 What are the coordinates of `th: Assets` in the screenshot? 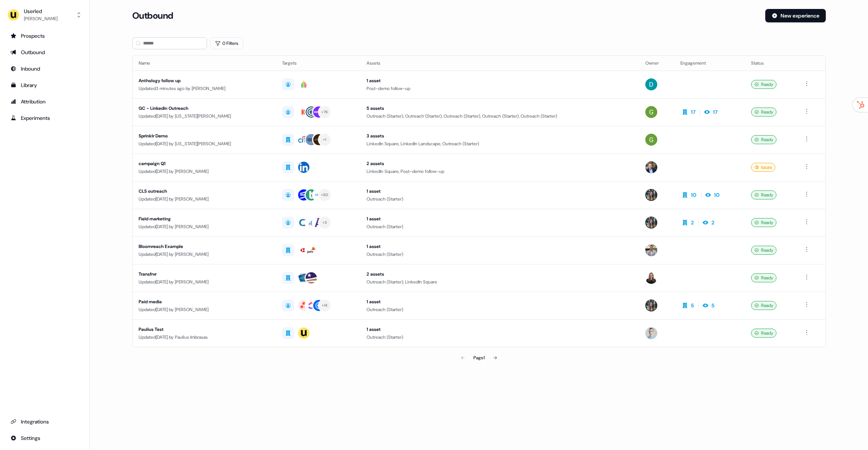 It's located at (500, 63).